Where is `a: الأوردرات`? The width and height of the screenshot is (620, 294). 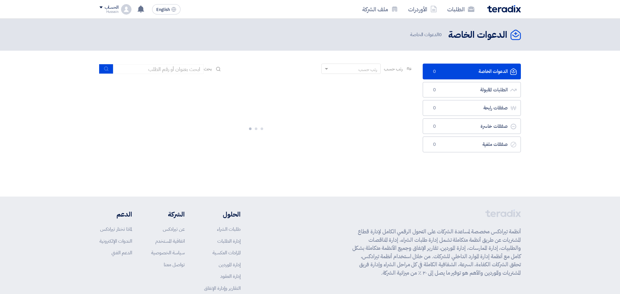 a: الأوردرات is located at coordinates (422, 9).